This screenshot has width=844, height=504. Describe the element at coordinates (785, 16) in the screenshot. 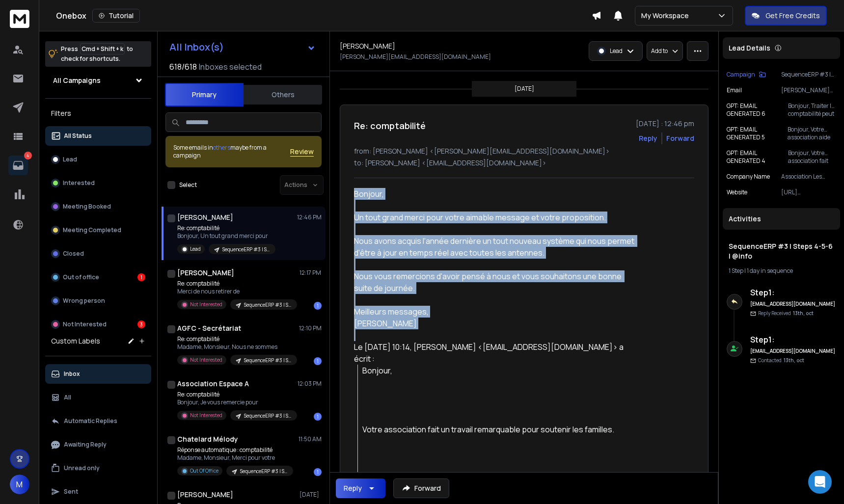

I see `button: Get Free Credits` at that location.